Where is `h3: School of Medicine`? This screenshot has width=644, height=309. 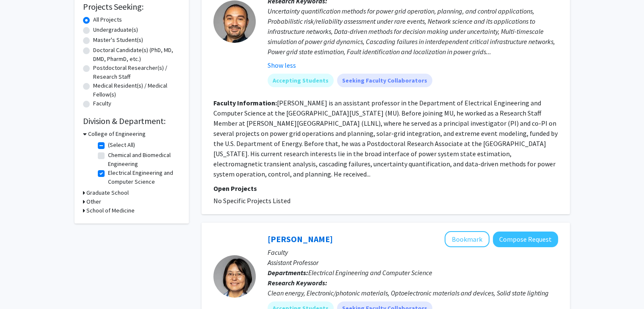
h3: School of Medicine is located at coordinates (111, 211).